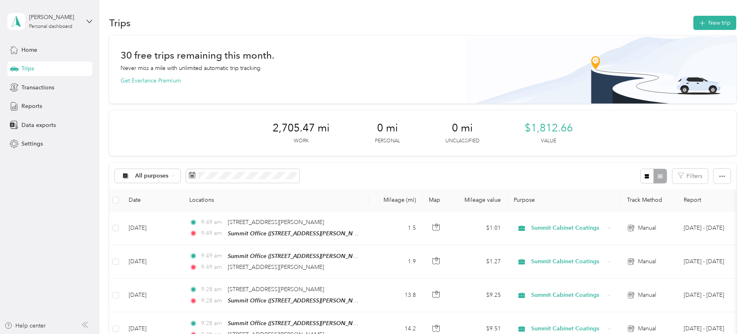 This screenshot has width=750, height=334. Describe the element at coordinates (301, 141) in the screenshot. I see `p: Work` at that location.